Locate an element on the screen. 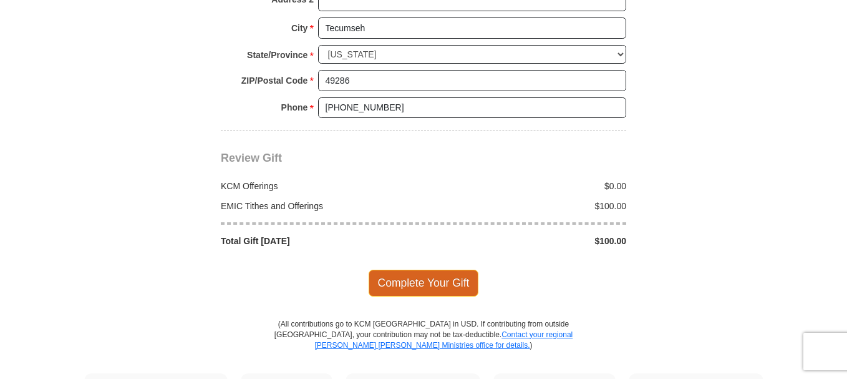 Image resolution: width=847 pixels, height=379 pixels. strong: Phone is located at coordinates (294, 107).